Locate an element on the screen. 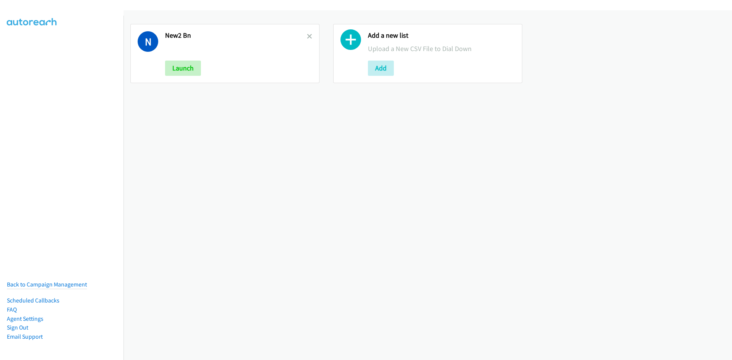 The height and width of the screenshot is (360, 732). a: Email Support is located at coordinates (25, 336).